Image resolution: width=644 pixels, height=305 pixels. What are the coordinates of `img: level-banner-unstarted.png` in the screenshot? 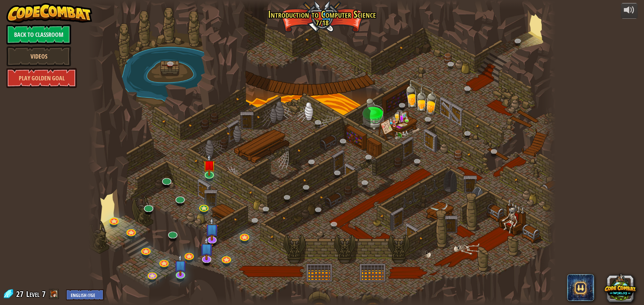 It's located at (209, 165).